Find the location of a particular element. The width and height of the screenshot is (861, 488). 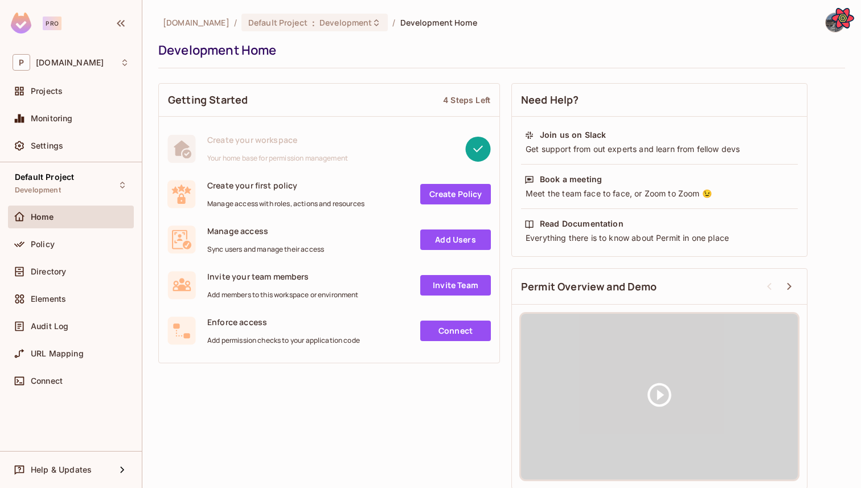

span: Connect is located at coordinates (47, 381).